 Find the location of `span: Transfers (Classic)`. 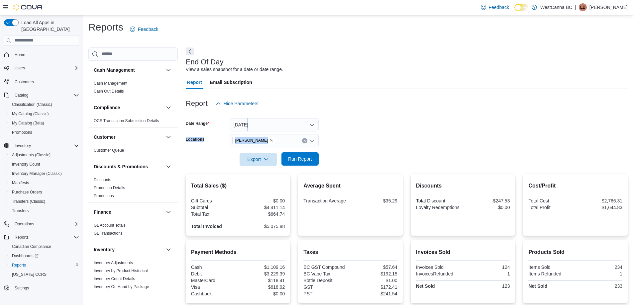

span: Transfers (Classic) is located at coordinates (29, 202).